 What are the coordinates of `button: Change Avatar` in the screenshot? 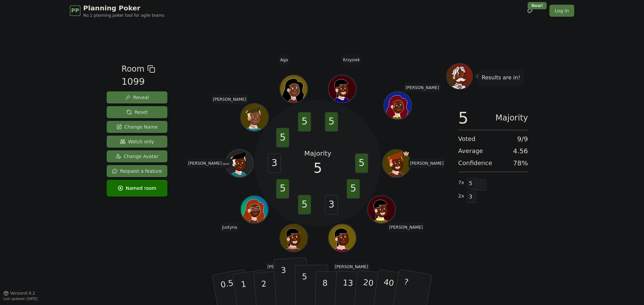 It's located at (136, 156).